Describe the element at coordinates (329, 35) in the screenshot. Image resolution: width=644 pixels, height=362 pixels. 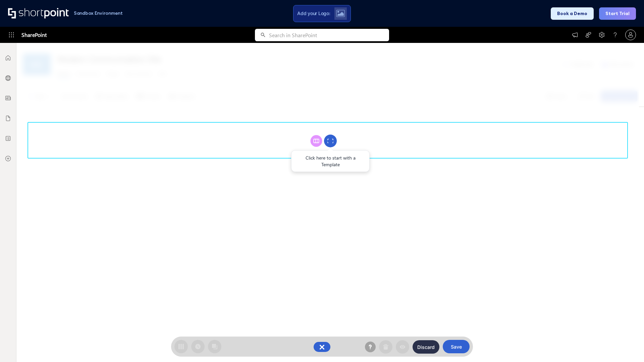
I see `input: Search in SharePoint` at that location.